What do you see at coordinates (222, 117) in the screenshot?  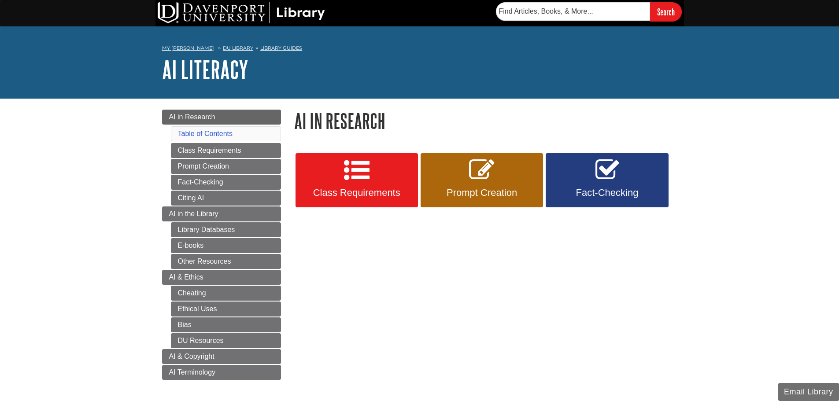 I see `a: AI in Research` at bounding box center [222, 117].